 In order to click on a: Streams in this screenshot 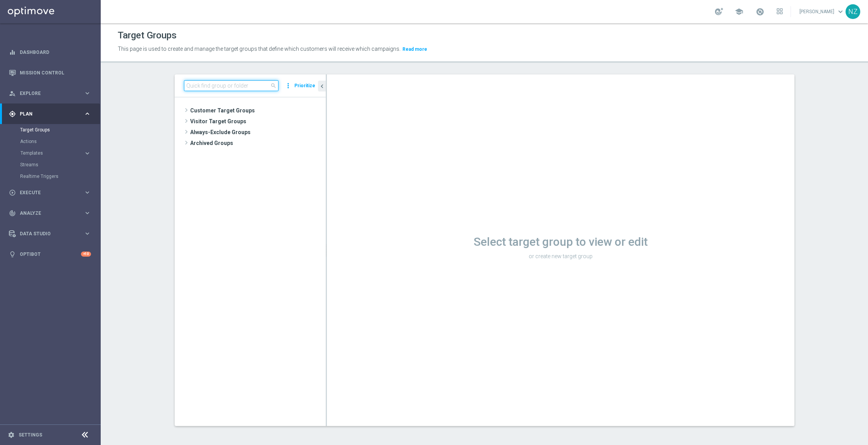, I will do `click(50, 165)`.